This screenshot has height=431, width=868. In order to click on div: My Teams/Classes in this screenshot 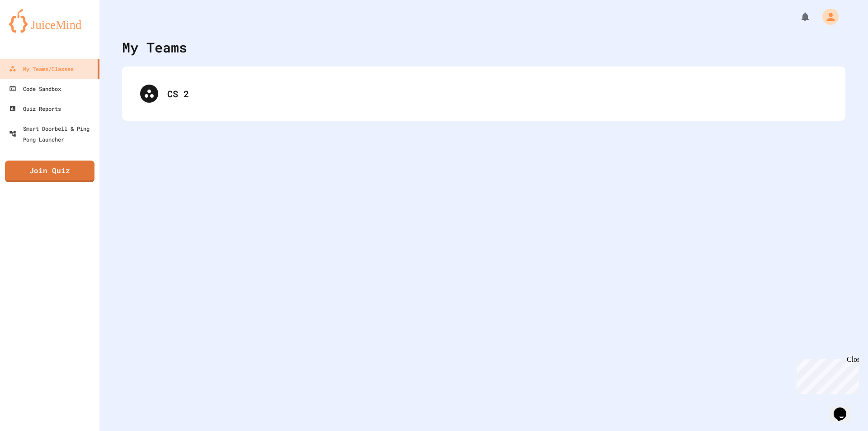, I will do `click(41, 69)`.